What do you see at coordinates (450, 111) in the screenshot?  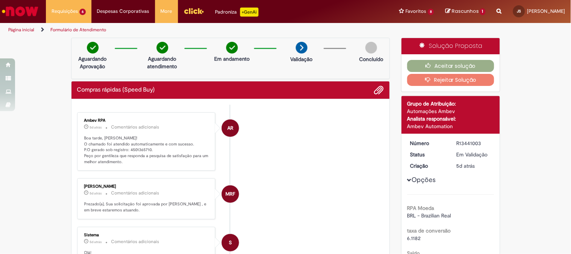 I see `div: Automações Ambev` at bounding box center [450, 111].